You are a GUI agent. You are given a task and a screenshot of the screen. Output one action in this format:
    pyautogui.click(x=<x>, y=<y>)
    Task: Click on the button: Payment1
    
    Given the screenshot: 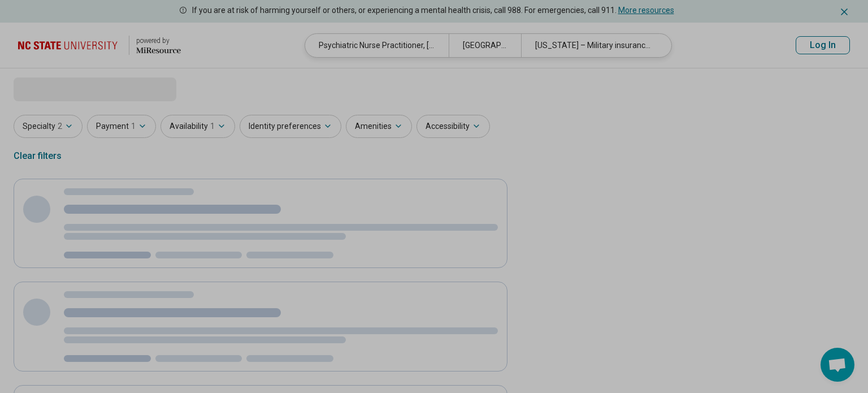 What is the action you would take?
    pyautogui.click(x=121, y=126)
    